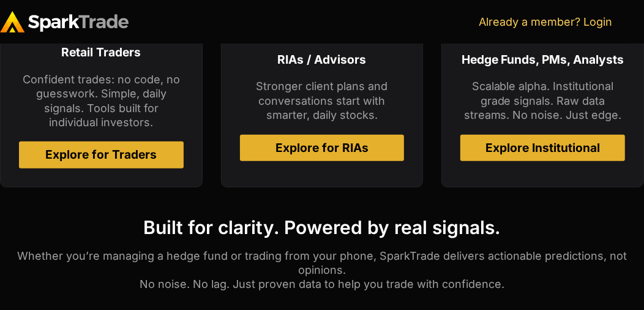 This screenshot has height=310, width=644. I want to click on span: RIAs / Advisors, so click(322, 59).